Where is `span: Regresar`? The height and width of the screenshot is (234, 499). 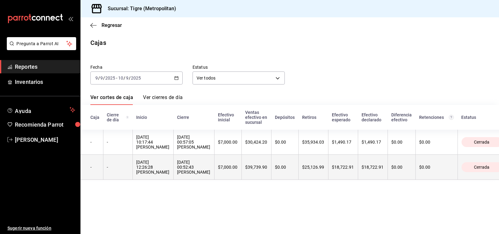
span: Regresar is located at coordinates (112, 25).